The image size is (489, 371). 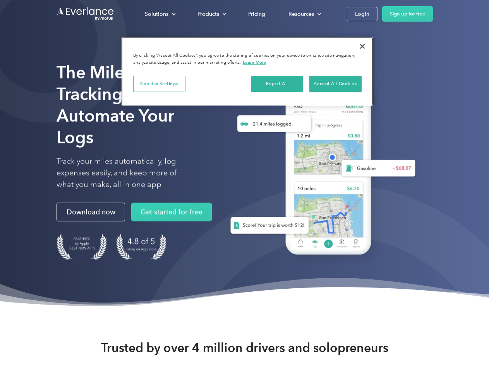 I want to click on a: Go to homepage, so click(x=86, y=14).